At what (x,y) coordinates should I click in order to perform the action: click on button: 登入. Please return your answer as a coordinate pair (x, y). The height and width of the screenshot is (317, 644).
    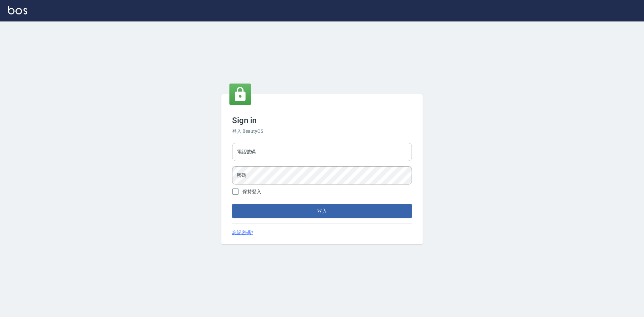
    Looking at the image, I should click on (322, 211).